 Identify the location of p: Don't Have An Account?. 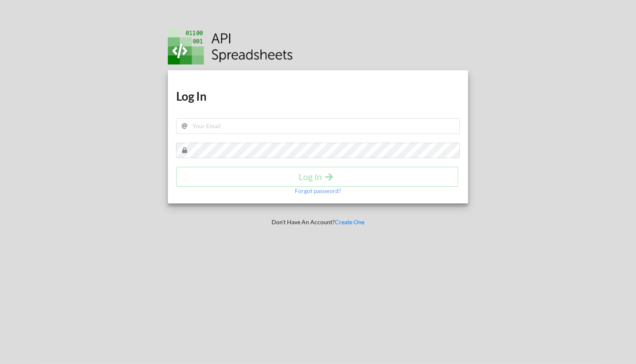
(317, 222).